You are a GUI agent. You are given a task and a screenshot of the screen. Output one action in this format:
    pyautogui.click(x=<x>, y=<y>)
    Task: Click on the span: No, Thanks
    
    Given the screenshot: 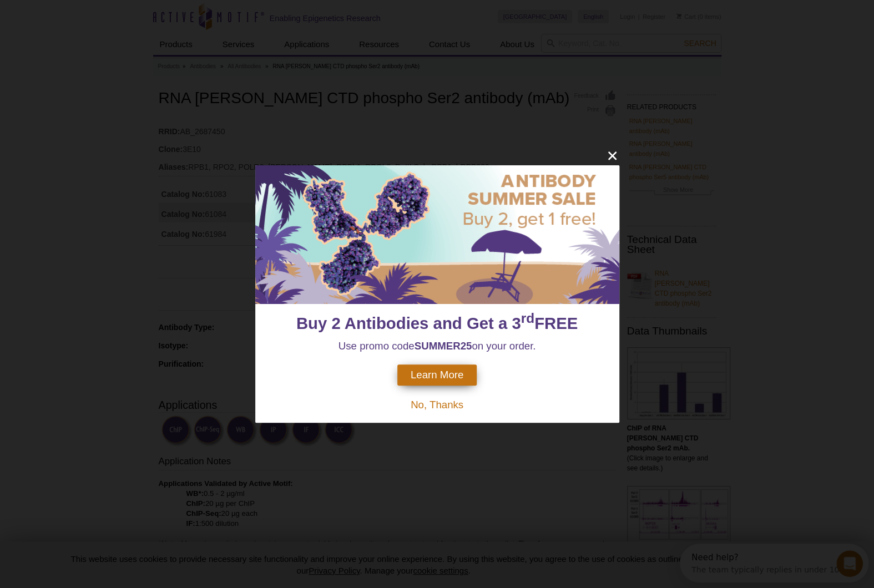 What is the action you would take?
    pyautogui.click(x=437, y=404)
    